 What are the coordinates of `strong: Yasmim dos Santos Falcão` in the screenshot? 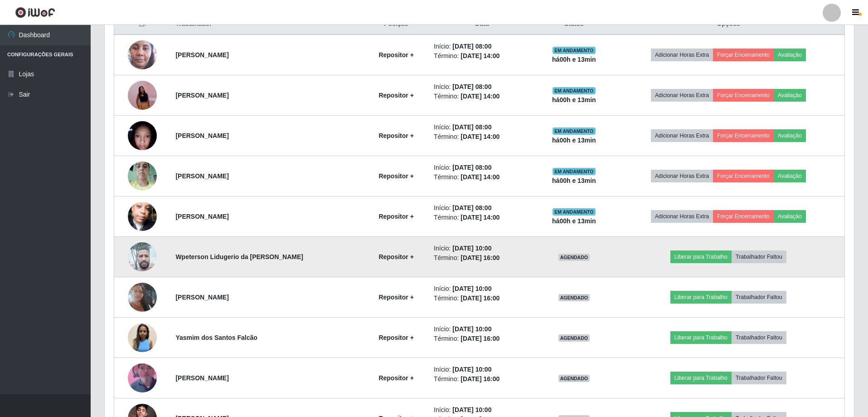 It's located at (216, 338).